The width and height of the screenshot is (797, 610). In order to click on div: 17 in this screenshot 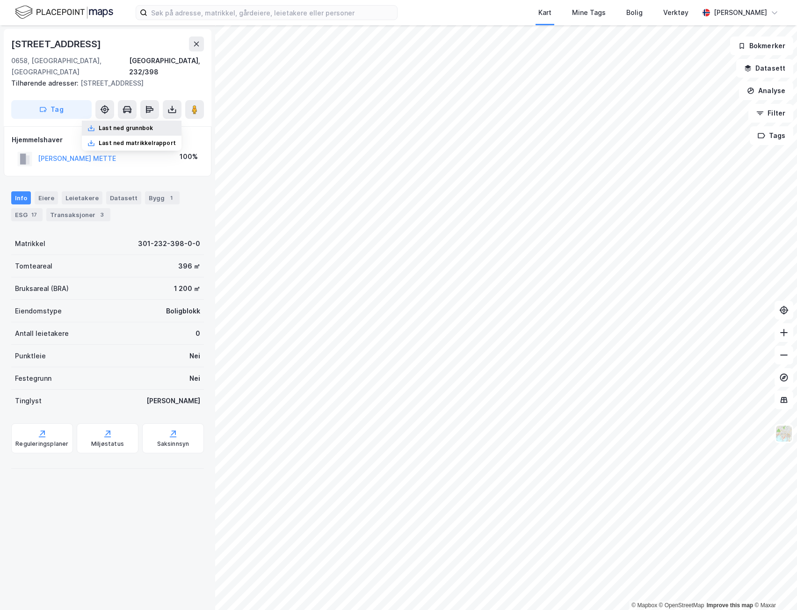, I will do `click(34, 215)`.